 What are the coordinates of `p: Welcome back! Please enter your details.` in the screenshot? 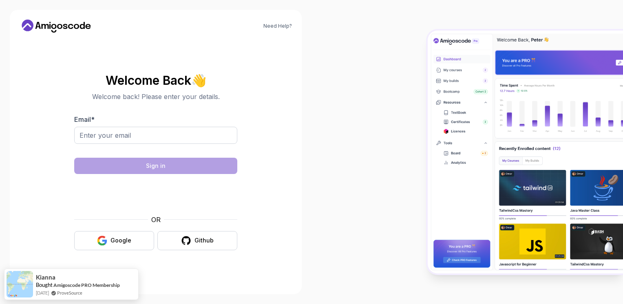 It's located at (156, 97).